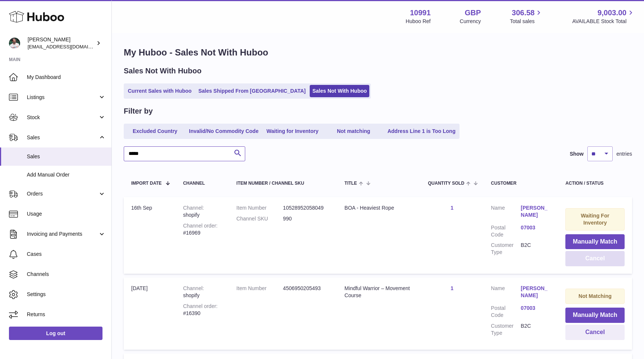 This screenshot has height=359, width=644. I want to click on dd: 990, so click(306, 218).